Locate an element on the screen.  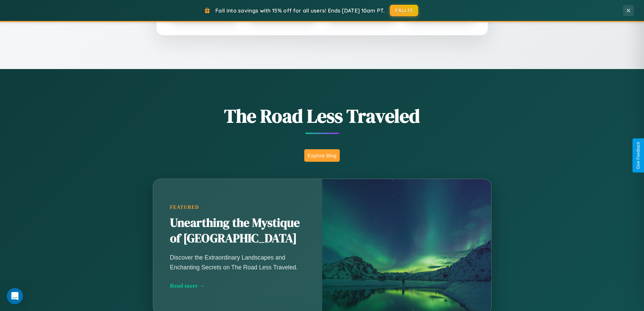
div: Open Intercom Messenger is located at coordinates (15, 296).